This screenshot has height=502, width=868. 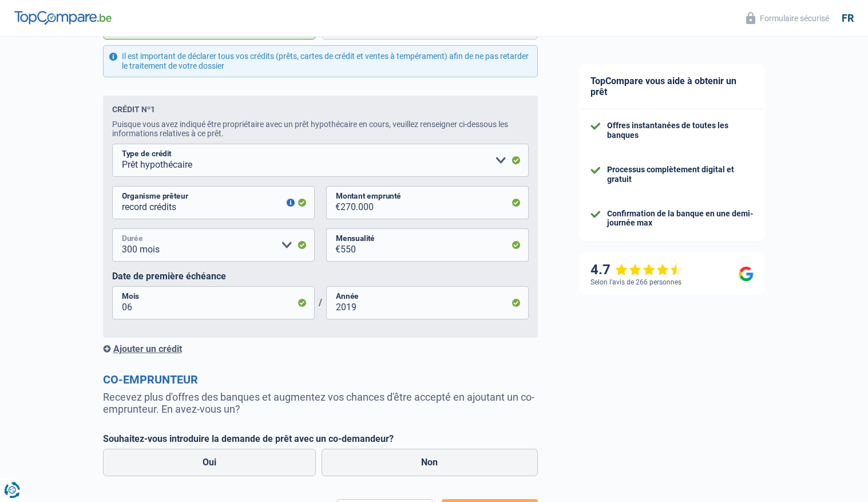 I want to click on label: Souhaitez-vous introduire la demande de prêt avec un co-demandeur?, so click(x=320, y=438).